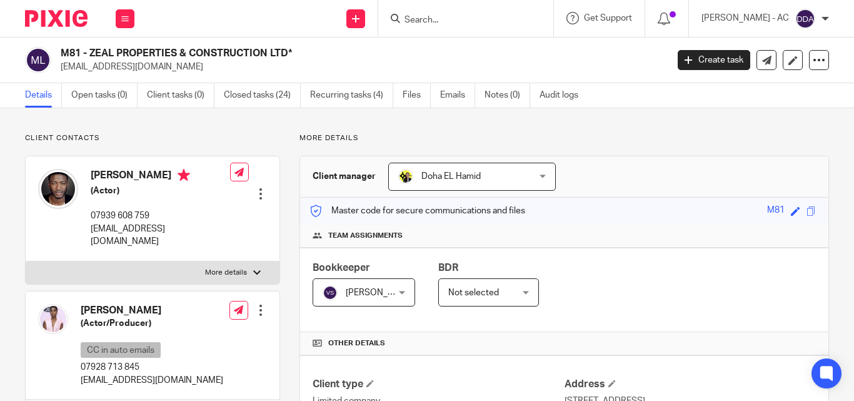  What do you see at coordinates (365, 236) in the screenshot?
I see `span: Team assignments` at bounding box center [365, 236].